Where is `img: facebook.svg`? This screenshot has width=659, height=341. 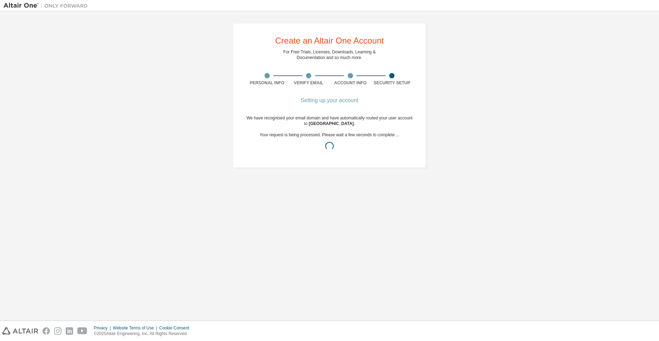 img: facebook.svg is located at coordinates (46, 331).